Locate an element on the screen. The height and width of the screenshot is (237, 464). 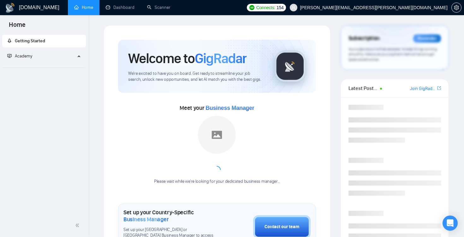
span: fund-projection-screen is located at coordinates (9, 56).